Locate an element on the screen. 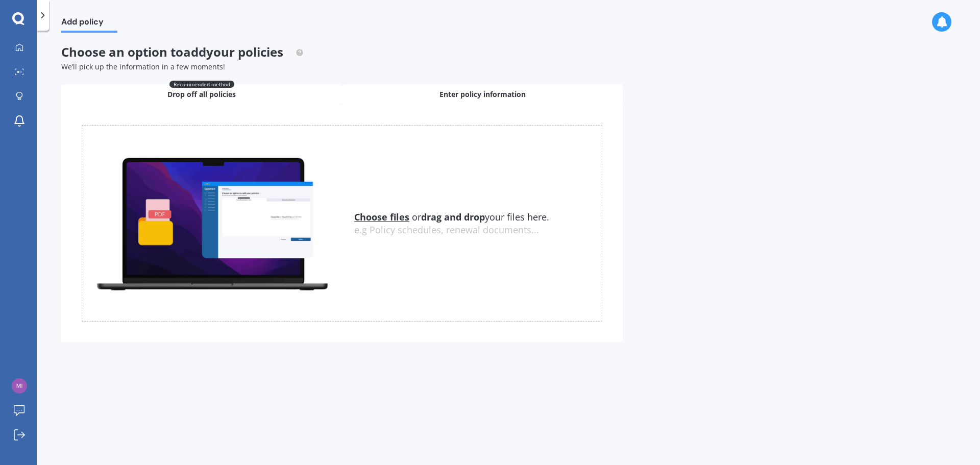 The width and height of the screenshot is (980, 465). span: Add policy is located at coordinates (89, 23).